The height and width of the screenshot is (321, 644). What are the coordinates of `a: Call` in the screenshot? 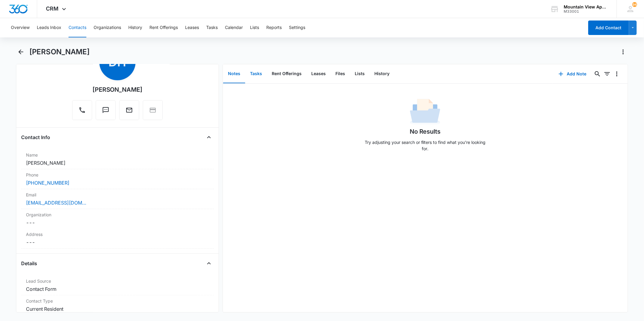 It's located at (82, 112).